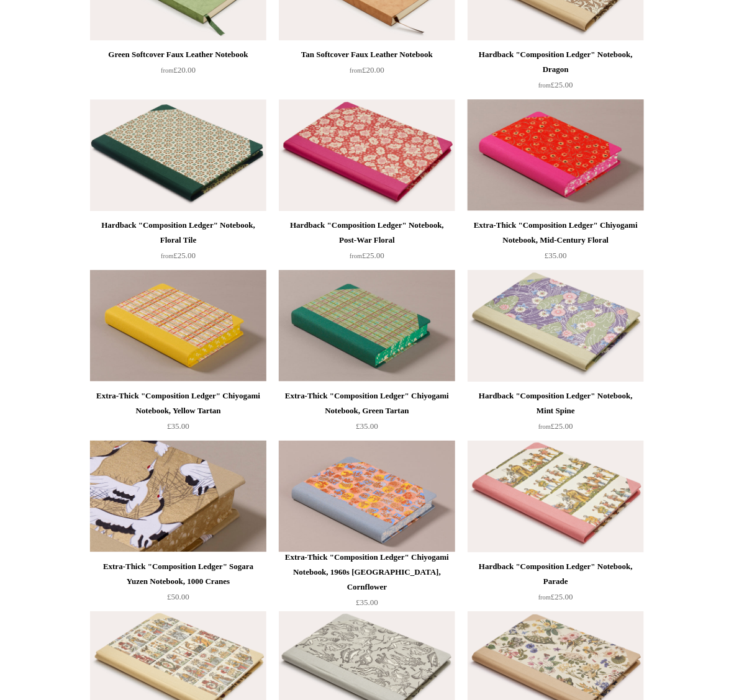  Describe the element at coordinates (178, 574) in the screenshot. I see `div: Extra-Thick "Composition Ledger" Sogara Yuzen Notebook, 1000 Cranes` at that location.